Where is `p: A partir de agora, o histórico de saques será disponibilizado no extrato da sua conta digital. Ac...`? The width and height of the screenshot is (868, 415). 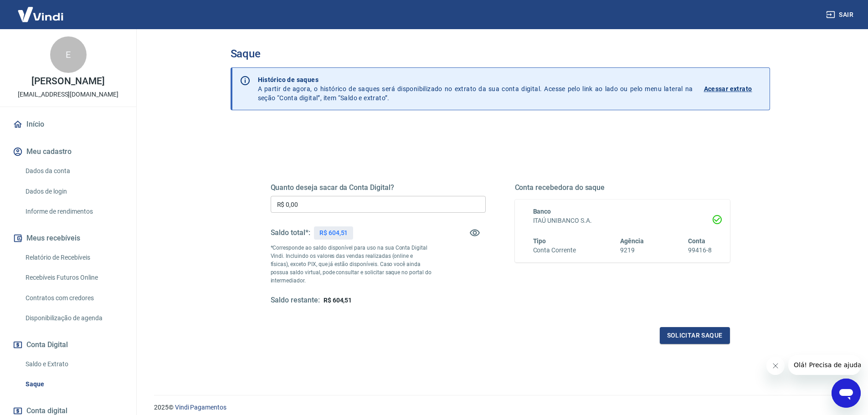 p: A partir de agora, o histórico de saques será disponibilizado no extrato da sua conta digital. Ac... is located at coordinates (475, 89).